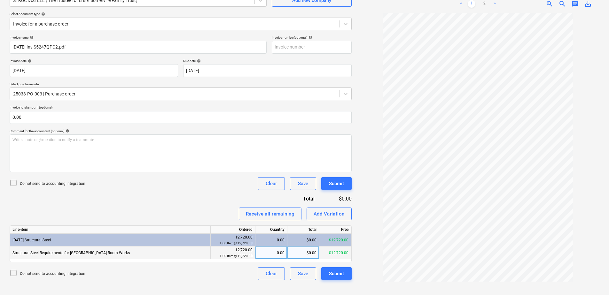 Image resolution: width=609 pixels, height=295 pixels. I want to click on div: Add Variation, so click(329, 214).